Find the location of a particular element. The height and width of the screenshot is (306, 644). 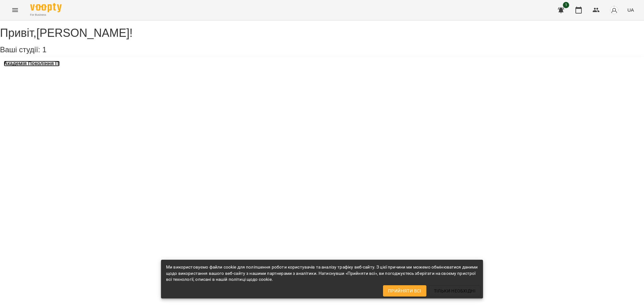

button: Menu is located at coordinates (15, 10).